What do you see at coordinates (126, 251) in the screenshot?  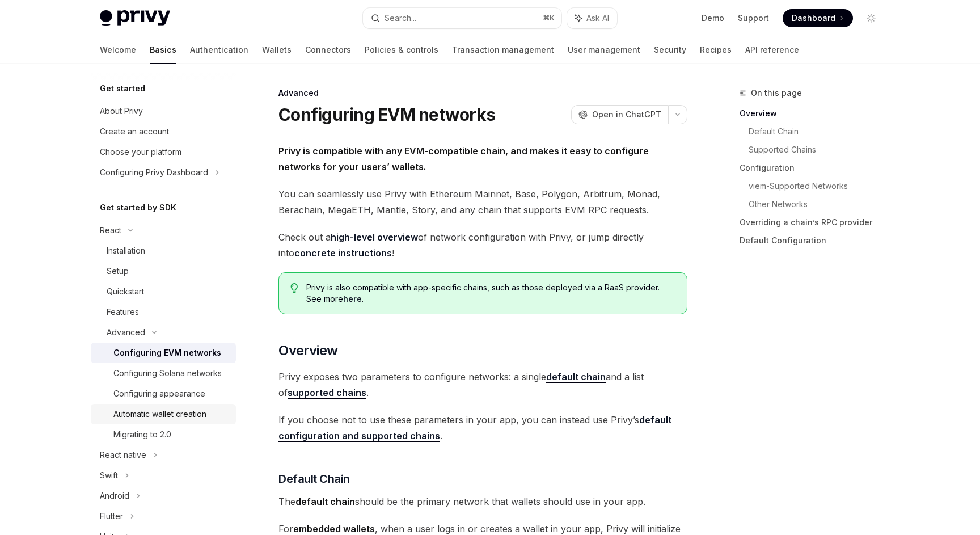 I see `div: Installation` at bounding box center [126, 251].